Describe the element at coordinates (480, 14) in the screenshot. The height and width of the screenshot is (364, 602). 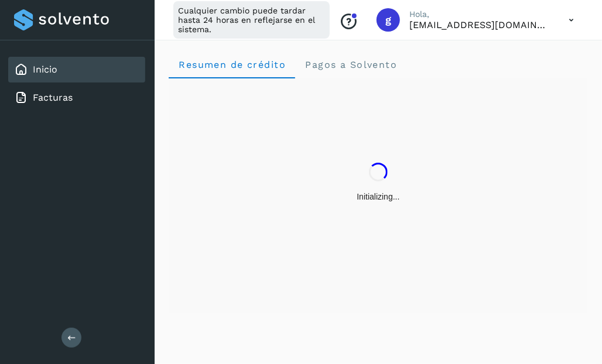
I see `p: Hola,` at that location.